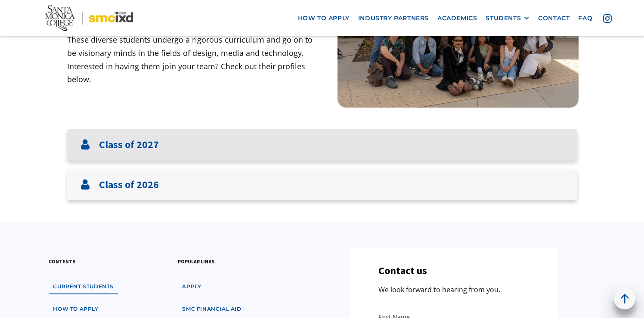  I want to click on p: Our students are inquisitive, imaginative and creative designers. These diverse students undergo ..., so click(195, 53).